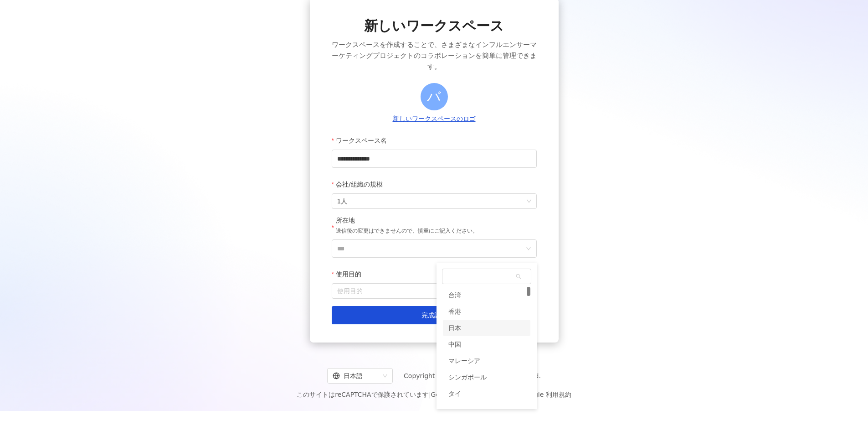  What do you see at coordinates (434, 315) in the screenshot?
I see `button: 完成設立` at bounding box center [434, 315].